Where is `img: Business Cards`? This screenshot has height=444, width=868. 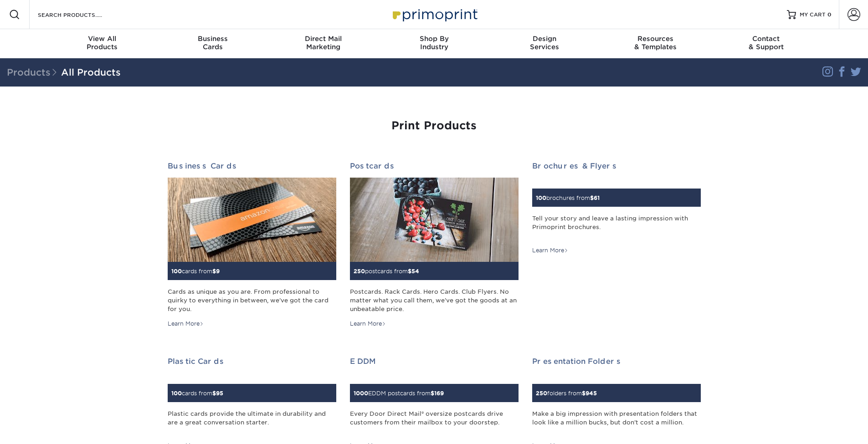
img: Business Cards is located at coordinates (252, 220).